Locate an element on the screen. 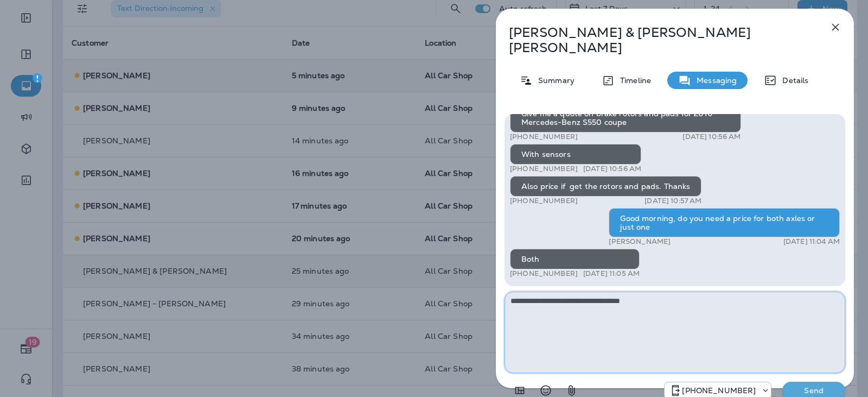  p: Summary is located at coordinates (553, 81).